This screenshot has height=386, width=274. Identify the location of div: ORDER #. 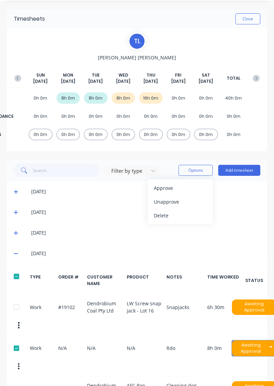
(71, 280).